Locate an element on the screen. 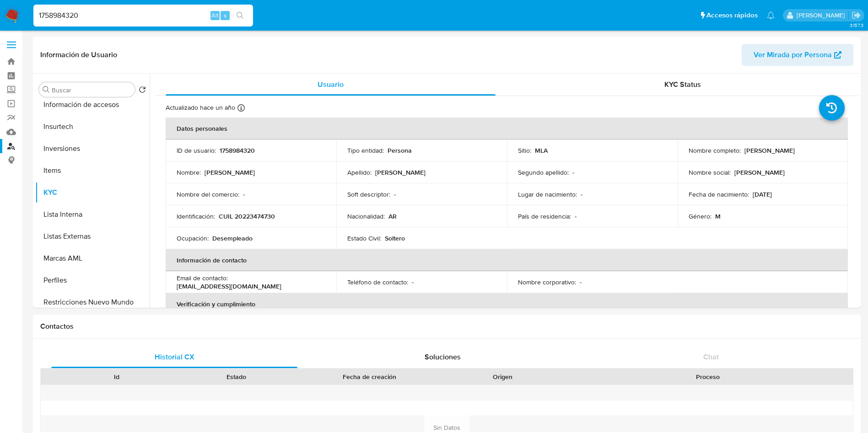 The image size is (868, 433). button: Restricciones Nuevo Mundo is located at coordinates (92, 303).